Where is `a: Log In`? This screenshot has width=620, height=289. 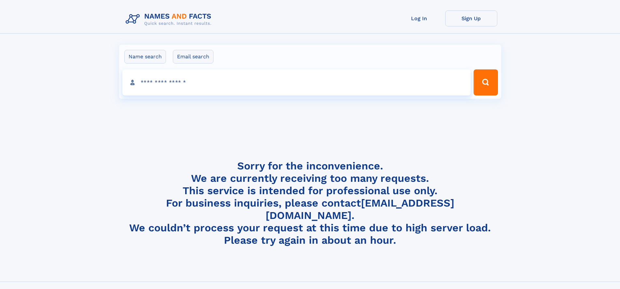 a: Log In is located at coordinates (419, 18).